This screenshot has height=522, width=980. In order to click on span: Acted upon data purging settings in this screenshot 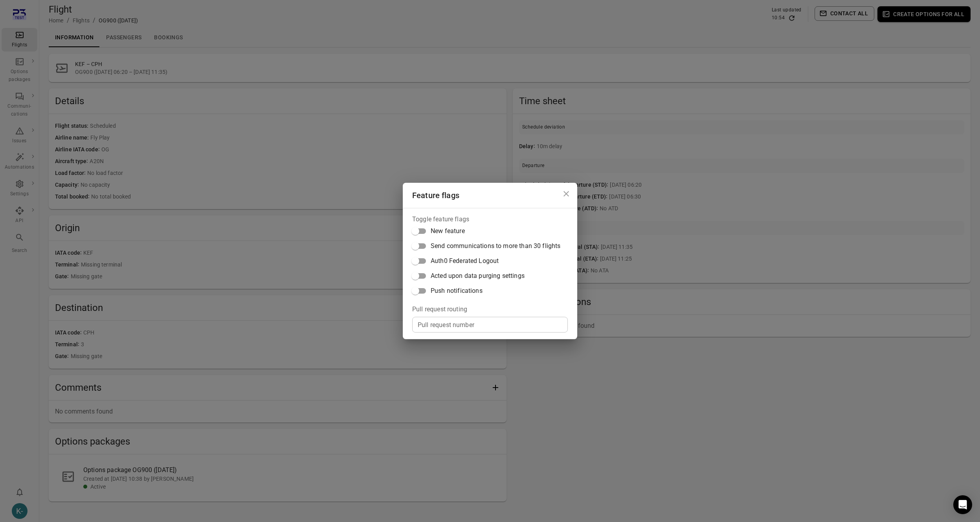, I will do `click(477, 276)`.